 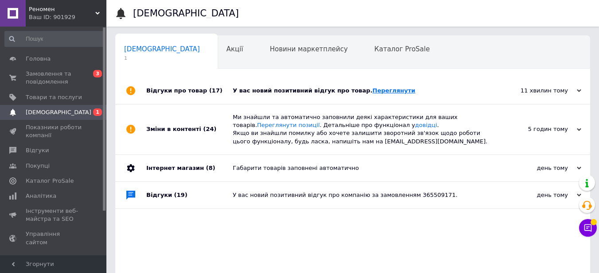 I want to click on span: 3, so click(x=97, y=74).